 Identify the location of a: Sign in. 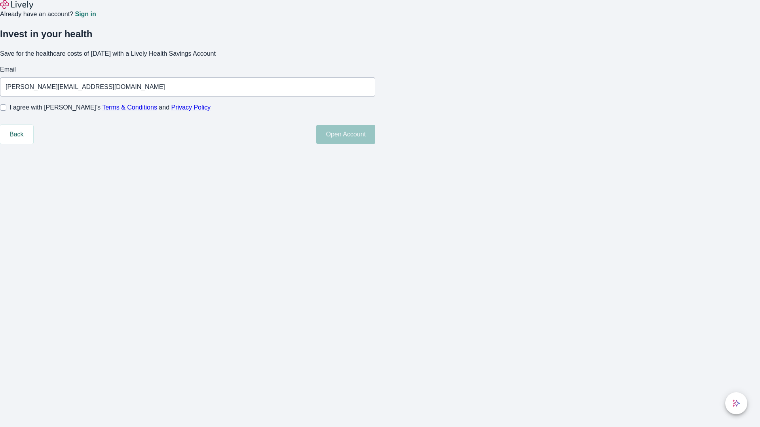
(85, 14).